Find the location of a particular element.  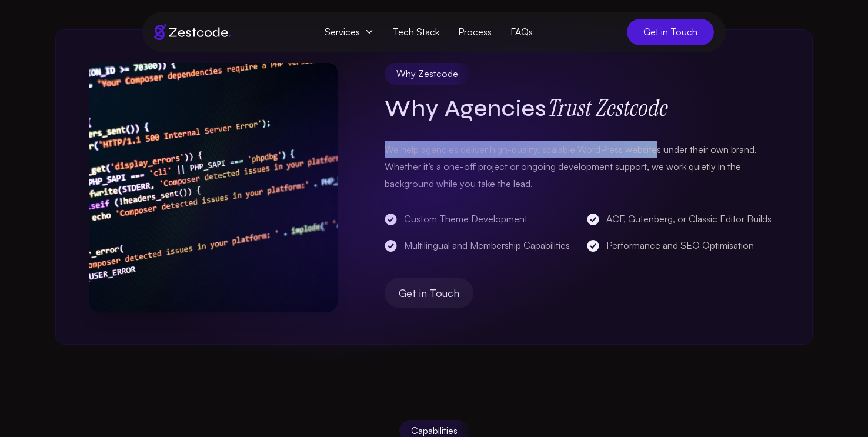

h3: Why Agencies is located at coordinates (582, 108).